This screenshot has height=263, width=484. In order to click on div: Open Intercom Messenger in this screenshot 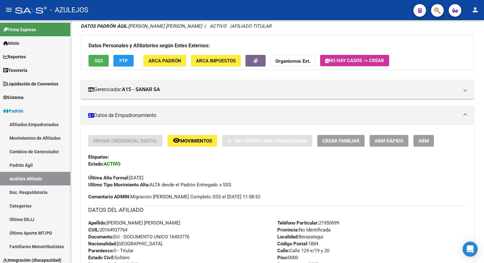, I will do `click(470, 249)`.